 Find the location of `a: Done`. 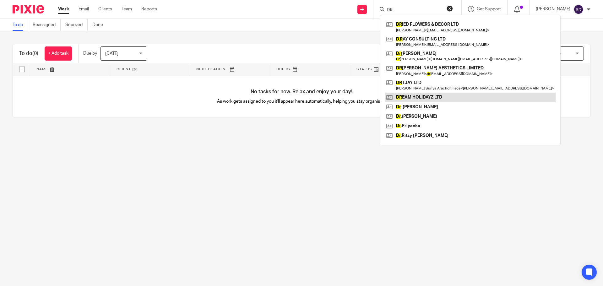

a: Done is located at coordinates (100, 25).